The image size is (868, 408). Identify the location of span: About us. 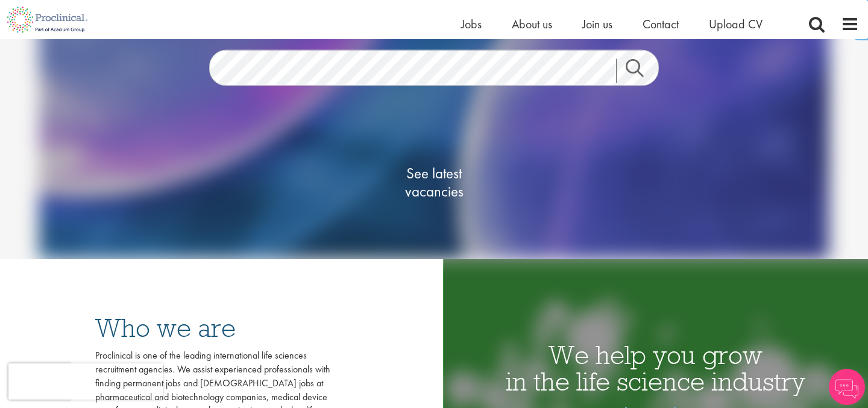
(531, 24).